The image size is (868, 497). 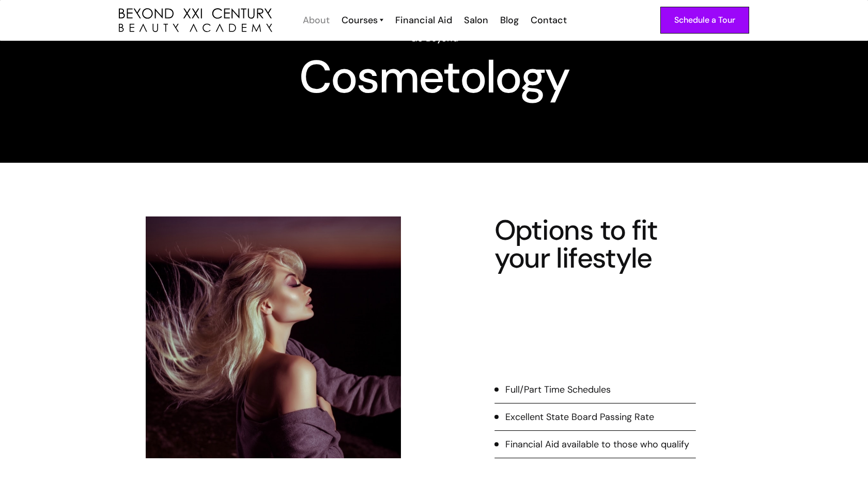 What do you see at coordinates (315, 20) in the screenshot?
I see `a: About` at bounding box center [315, 20].